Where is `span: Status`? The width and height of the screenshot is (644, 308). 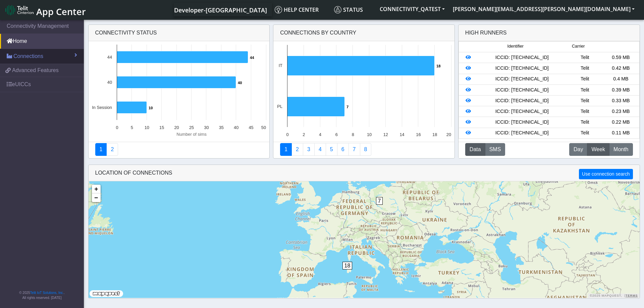 span: Status is located at coordinates (348, 10).